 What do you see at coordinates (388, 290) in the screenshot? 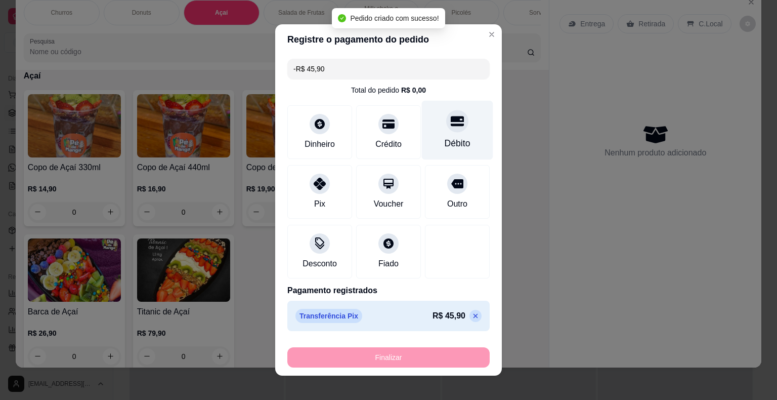
I see `p: Pagamento registrados` at bounding box center [388, 290].